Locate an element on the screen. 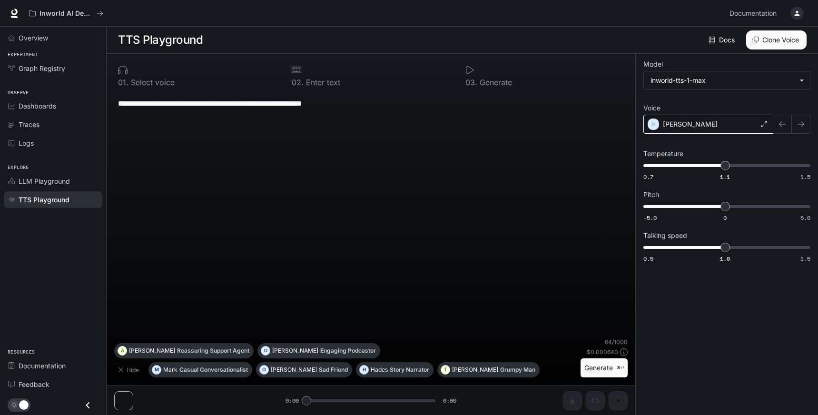 The width and height of the screenshot is (818, 415). span: 0.7 is located at coordinates (648, 177).